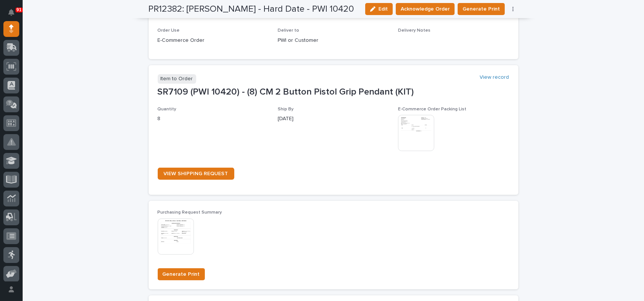 The height and width of the screenshot is (301, 644). I want to click on span: VIEW SHIPPING REQUEST, so click(196, 174).